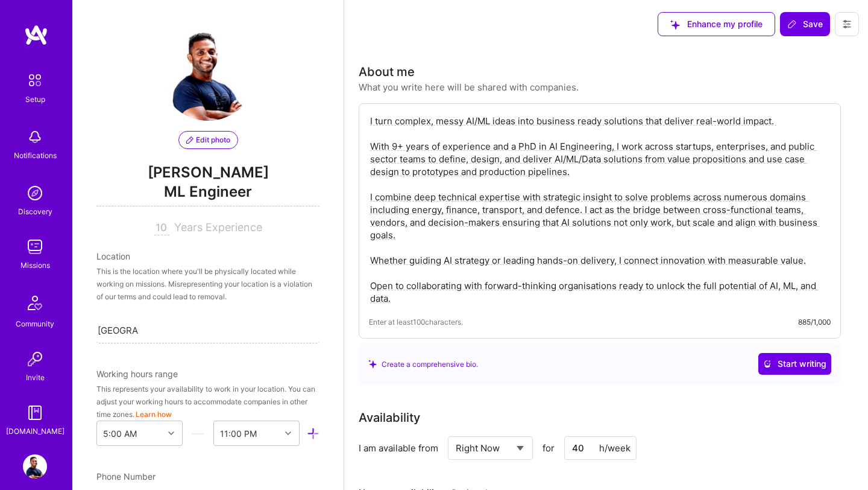  I want to click on span: for, so click(549, 447).